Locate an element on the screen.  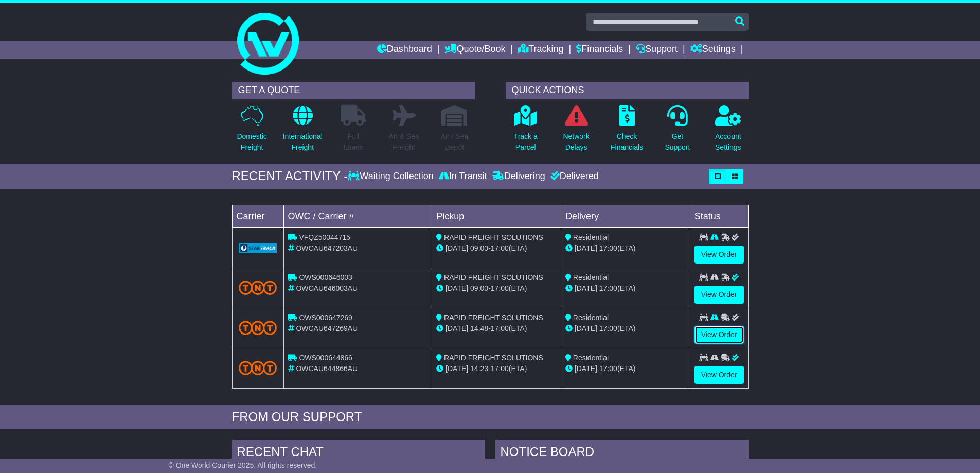
a: DomesticFreight is located at coordinates (251, 131).